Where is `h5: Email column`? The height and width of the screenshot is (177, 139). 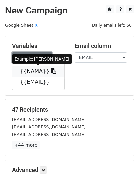 h5: Email column is located at coordinates (101, 46).